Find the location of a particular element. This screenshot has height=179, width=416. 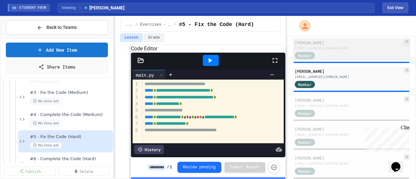

span: Back to Teams is located at coordinates (61, 27).